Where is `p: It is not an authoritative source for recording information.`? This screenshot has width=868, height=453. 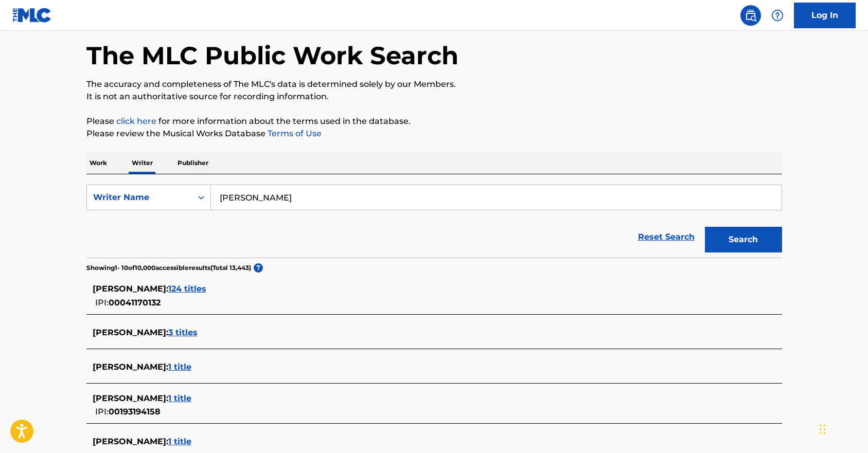
p: It is not an authoritative source for recording information. is located at coordinates (434, 96).